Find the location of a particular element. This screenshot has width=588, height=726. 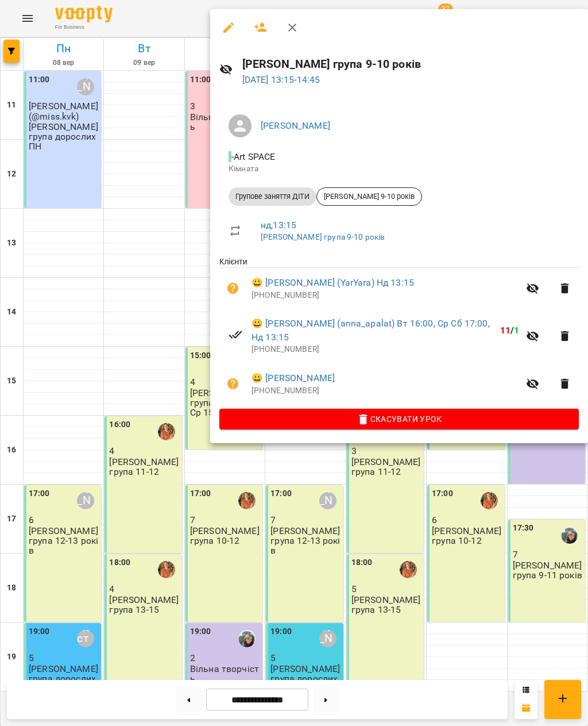

span: 1 is located at coordinates (517, 330).